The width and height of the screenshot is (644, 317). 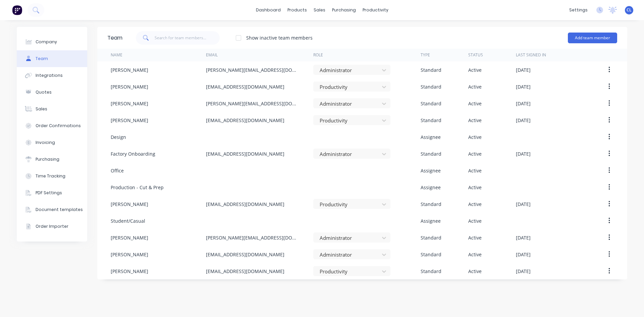 I want to click on span: CL, so click(x=629, y=10).